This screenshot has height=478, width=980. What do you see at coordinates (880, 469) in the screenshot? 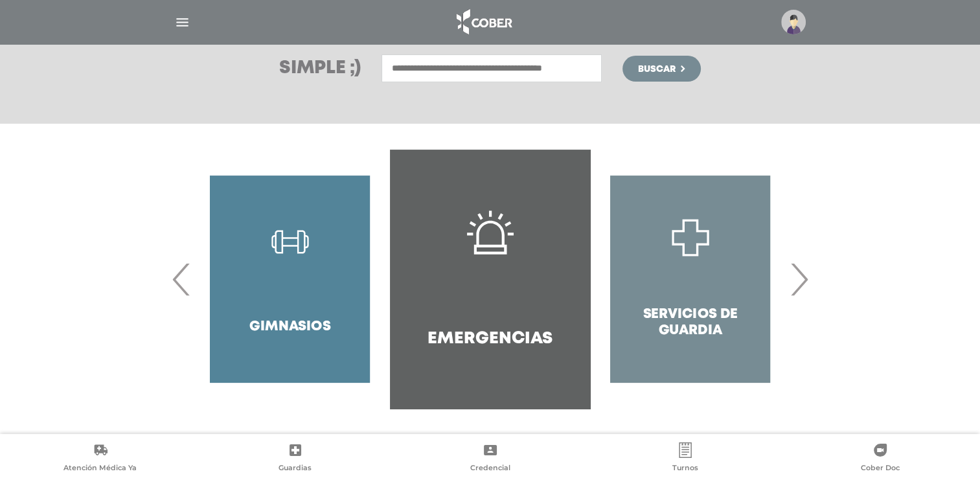
I see `span: Cober Doc` at bounding box center [880, 469].